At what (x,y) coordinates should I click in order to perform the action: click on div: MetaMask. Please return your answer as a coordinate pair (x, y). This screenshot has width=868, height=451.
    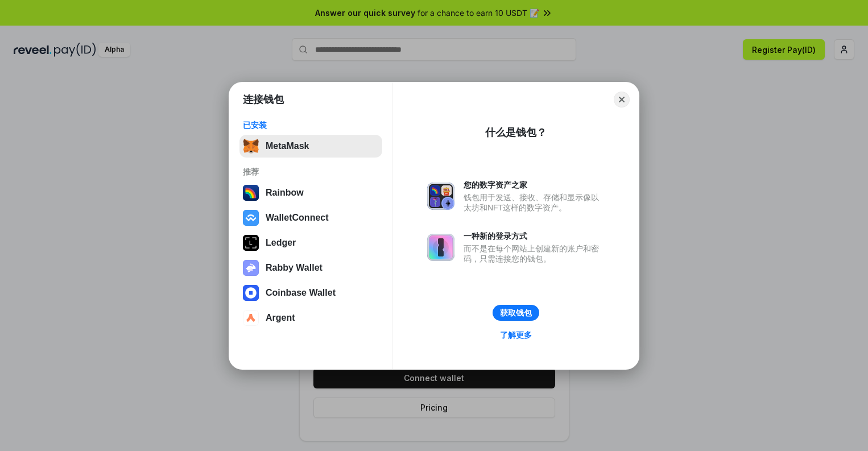
    Looking at the image, I should click on (287, 146).